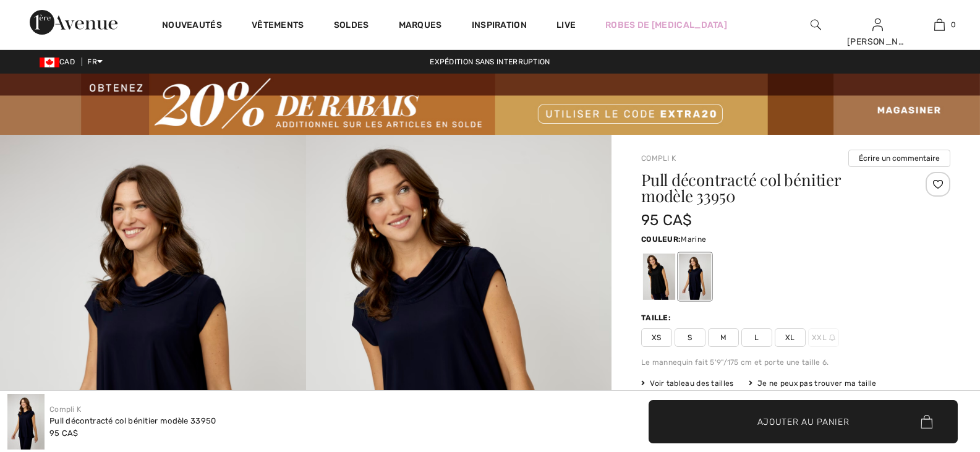 The width and height of the screenshot is (980, 452). I want to click on div: Le mannequin fait 5'9"/175 cm et porte une taille 6., so click(796, 362).